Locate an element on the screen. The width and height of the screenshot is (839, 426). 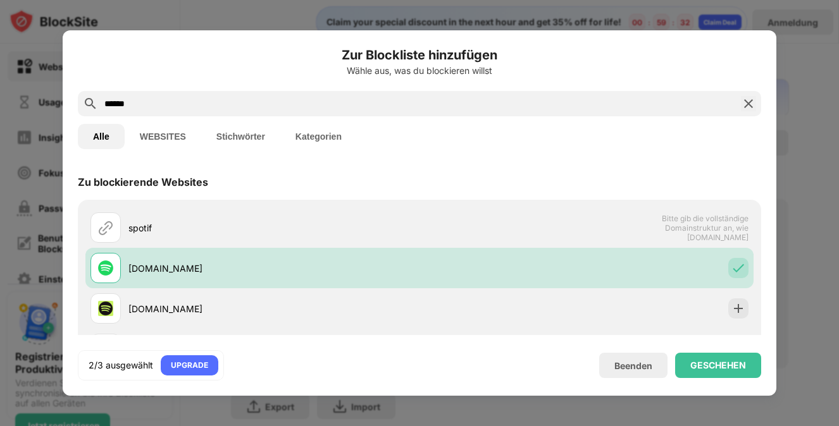
div: Beenden is located at coordinates (633, 366).